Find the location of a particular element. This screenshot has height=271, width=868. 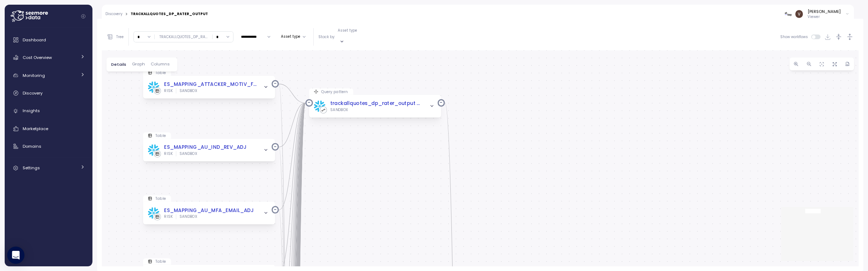

p: Tree is located at coordinates (119, 37).